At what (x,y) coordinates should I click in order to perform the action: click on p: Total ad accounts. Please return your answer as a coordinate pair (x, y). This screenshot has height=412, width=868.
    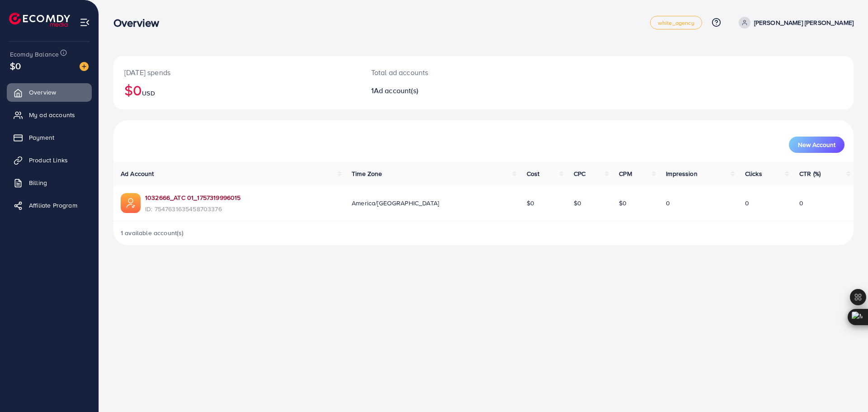
    Looking at the image, I should click on (453, 72).